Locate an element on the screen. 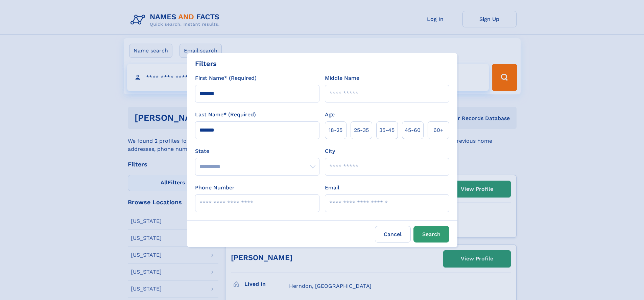 The width and height of the screenshot is (644, 300). label: Age is located at coordinates (329, 114).